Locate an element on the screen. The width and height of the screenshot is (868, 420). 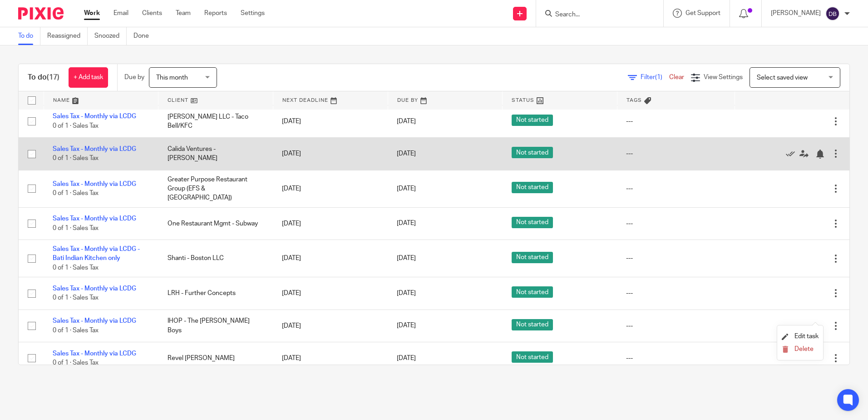
a: Team is located at coordinates (183, 13).